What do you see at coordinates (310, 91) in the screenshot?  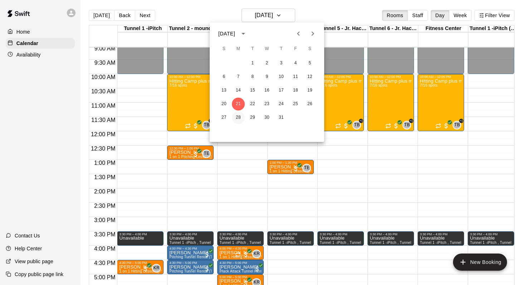 I see `button: 19` at bounding box center [310, 91].